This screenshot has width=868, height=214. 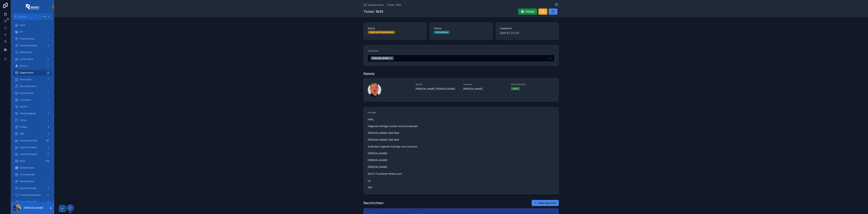 I want to click on div: 5, so click(x=48, y=134).